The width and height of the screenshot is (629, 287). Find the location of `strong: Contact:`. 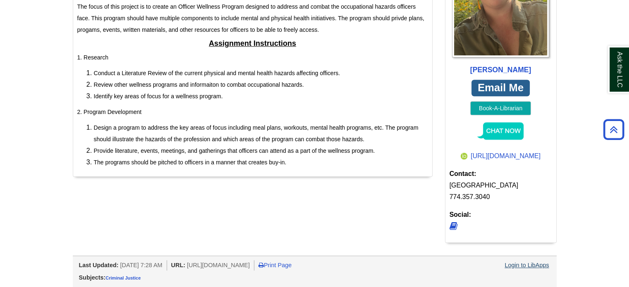

strong: Contact: is located at coordinates (501, 174).